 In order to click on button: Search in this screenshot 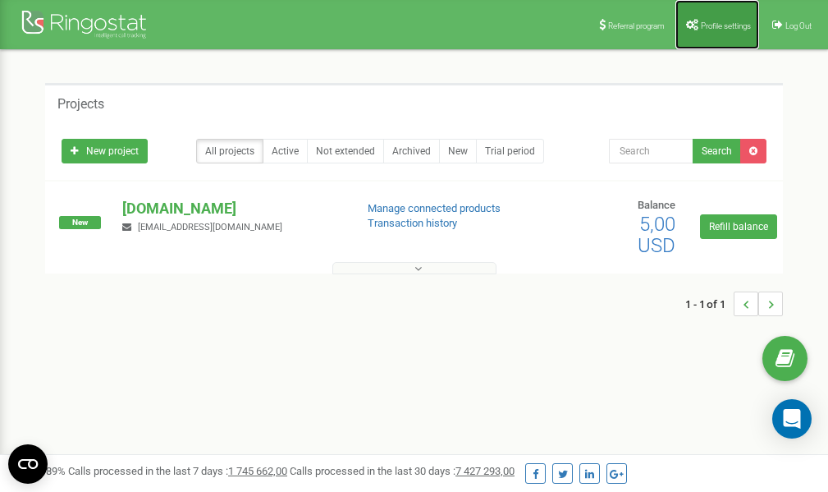, I will do `click(717, 151)`.